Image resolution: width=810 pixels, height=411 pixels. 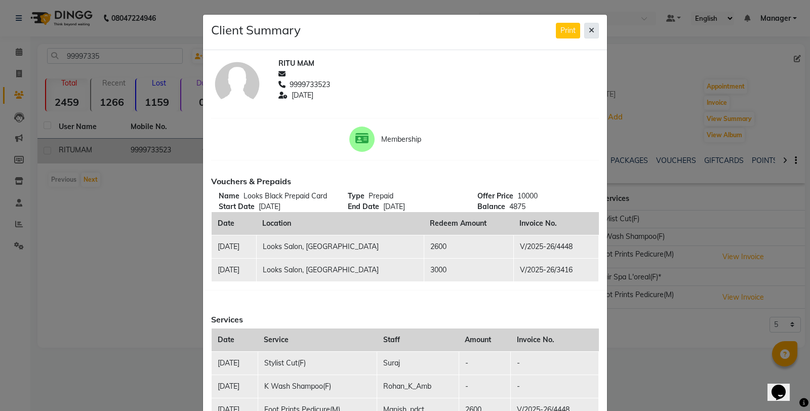 What do you see at coordinates (495, 196) in the screenshot?
I see `span: Offer Price` at bounding box center [495, 196].